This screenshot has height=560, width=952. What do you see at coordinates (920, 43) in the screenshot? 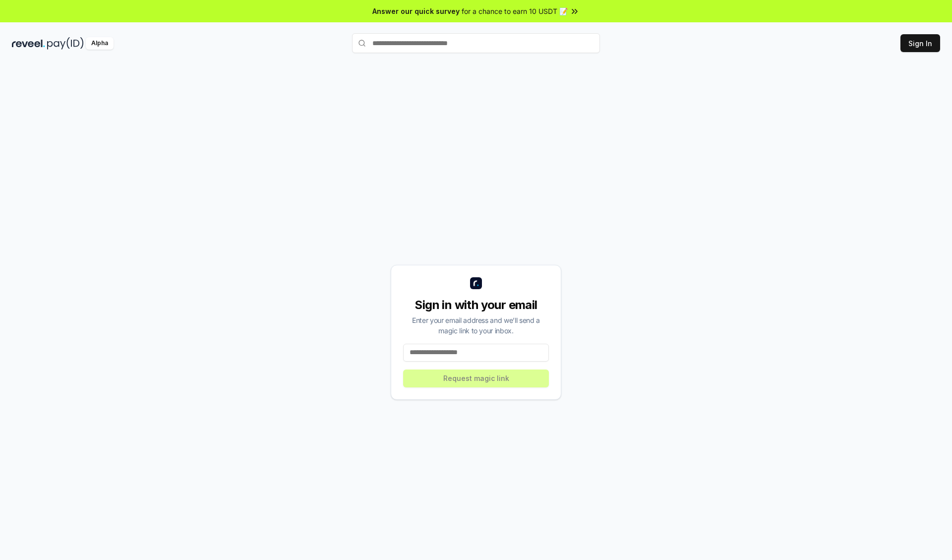
I see `button: Sign In` at bounding box center [920, 43].